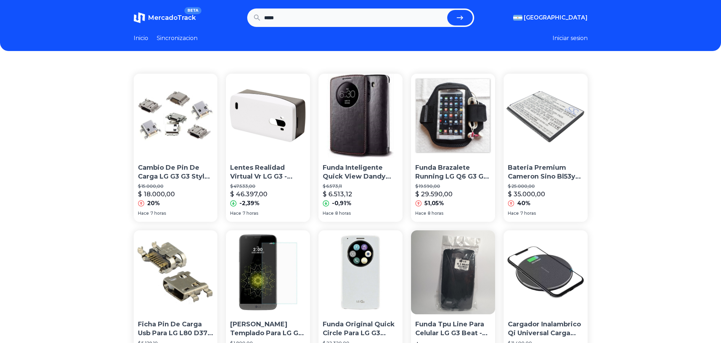 The image size is (721, 343). What do you see at coordinates (337, 194) in the screenshot?
I see `p: $ 6.513,12` at bounding box center [337, 194].